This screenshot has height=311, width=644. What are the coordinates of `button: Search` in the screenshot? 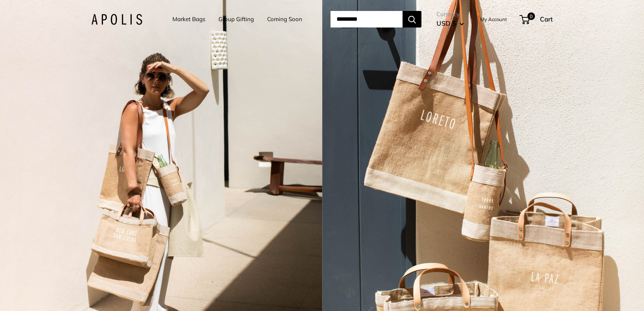 It's located at (412, 19).